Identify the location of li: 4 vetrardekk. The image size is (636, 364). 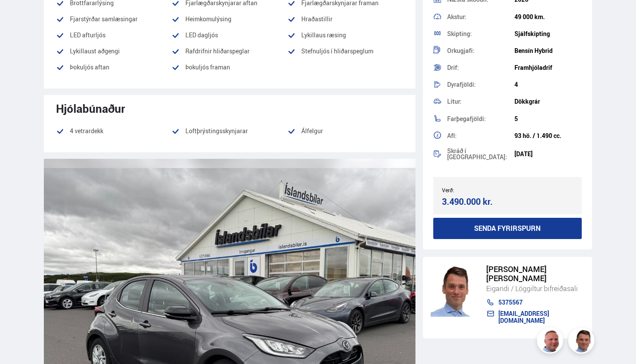
(114, 131).